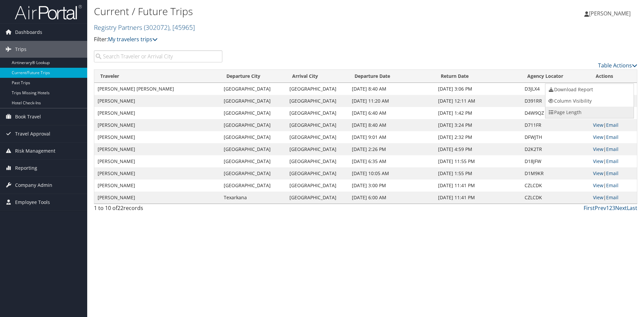 Image resolution: width=644 pixels, height=317 pixels. I want to click on a: Download Report, so click(589, 90).